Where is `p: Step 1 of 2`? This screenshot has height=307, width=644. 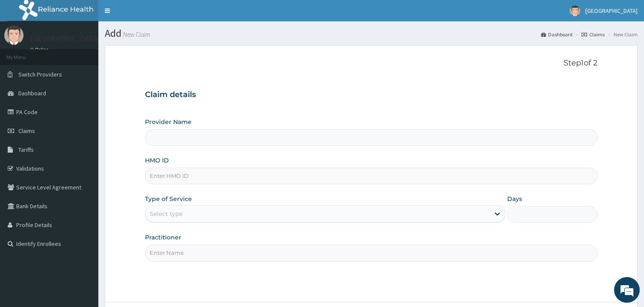
p: Step 1 of 2 is located at coordinates (371, 63).